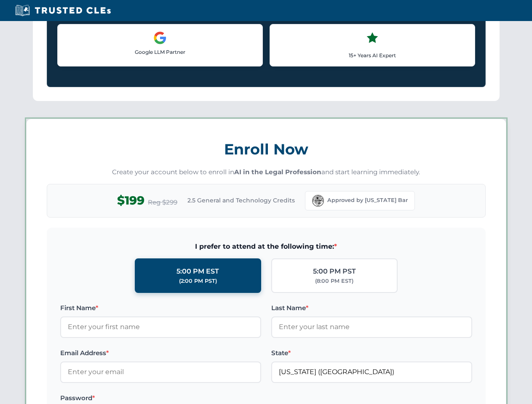 Image resolution: width=532 pixels, height=404 pixels. What do you see at coordinates (266, 149) in the screenshot?
I see `h3: Enroll Now` at bounding box center [266, 149].